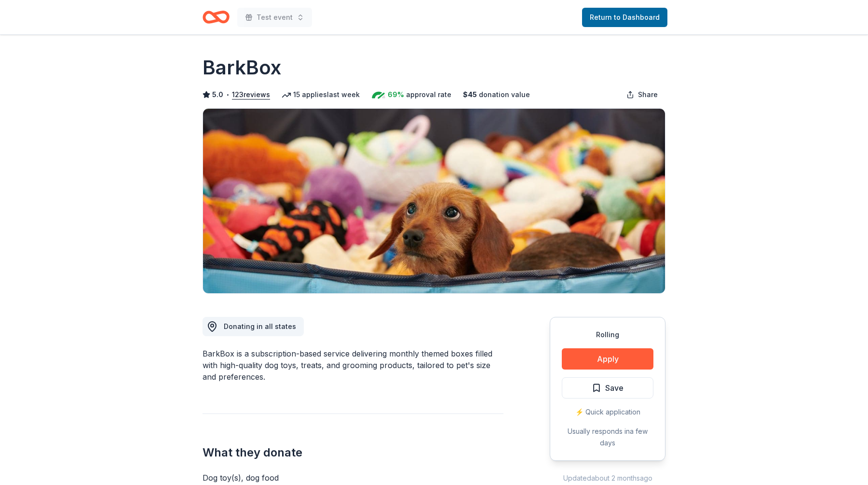 This screenshot has height=485, width=868. Describe the element at coordinates (625, 17) in the screenshot. I see `a: Return to Dashboard` at that location.